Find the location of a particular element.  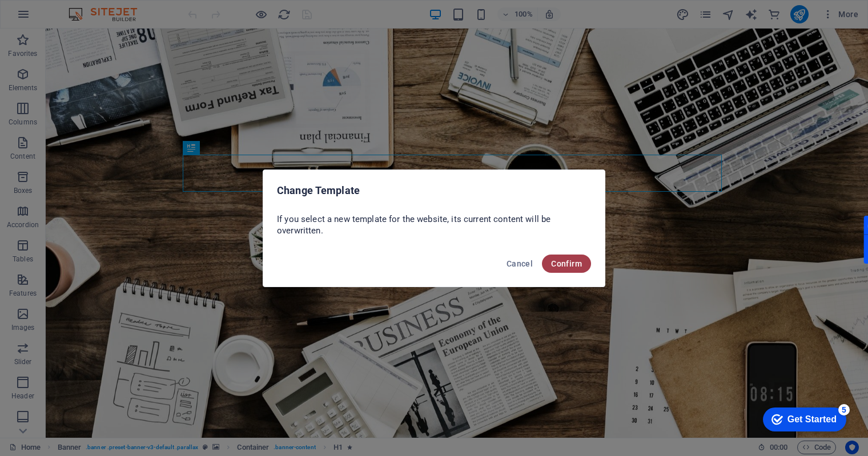

div: Get Started is located at coordinates (58, 18).